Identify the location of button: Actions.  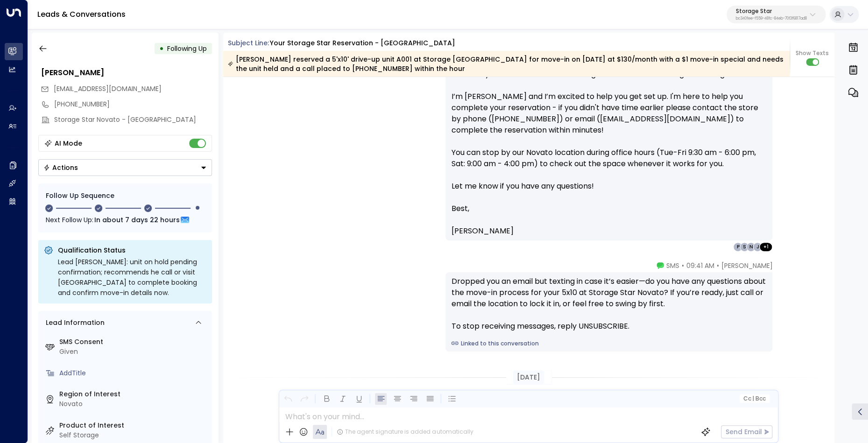
(125, 167).